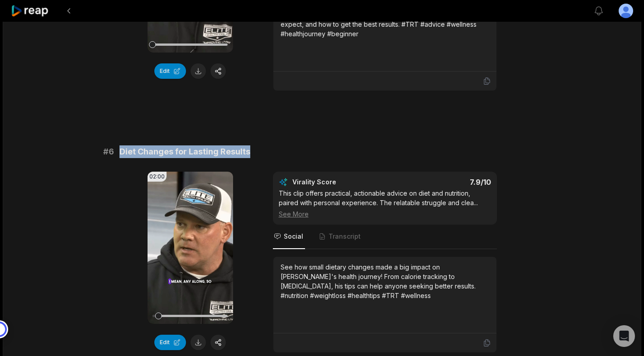 The width and height of the screenshot is (644, 356). What do you see at coordinates (624, 336) in the screenshot?
I see `div: Open Intercom Messenger` at bounding box center [624, 336].